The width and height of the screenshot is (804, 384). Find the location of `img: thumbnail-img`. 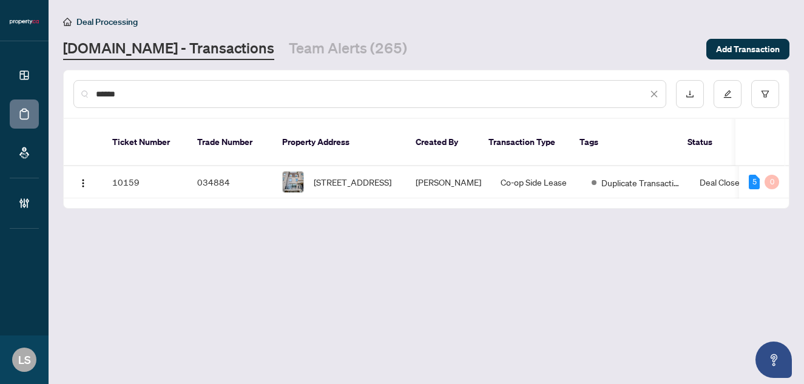

img: thumbnail-img is located at coordinates (293, 182).